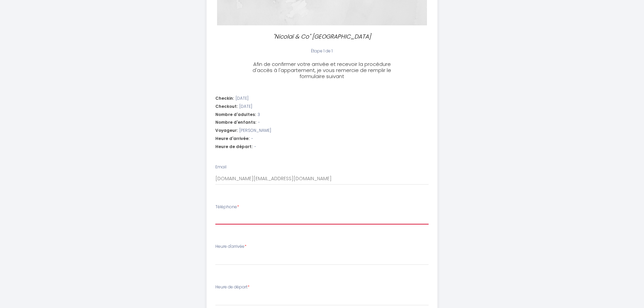 The image size is (644, 308). I want to click on span: Checkin:, so click(225, 98).